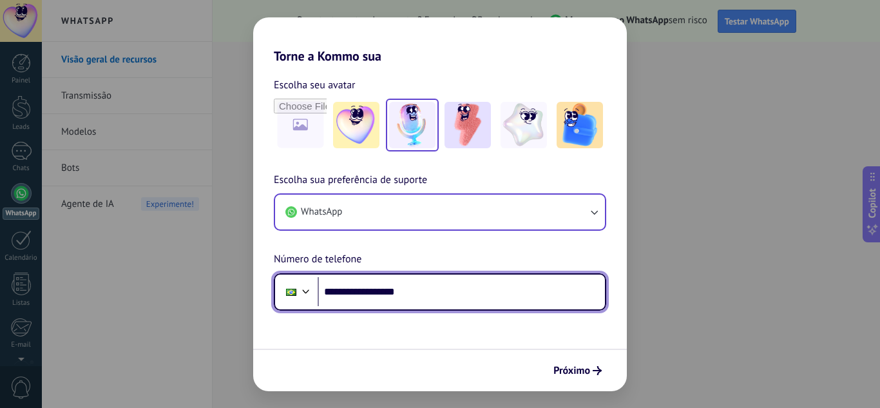  I want to click on span: Escolha sua preferência de suporte, so click(351, 180).